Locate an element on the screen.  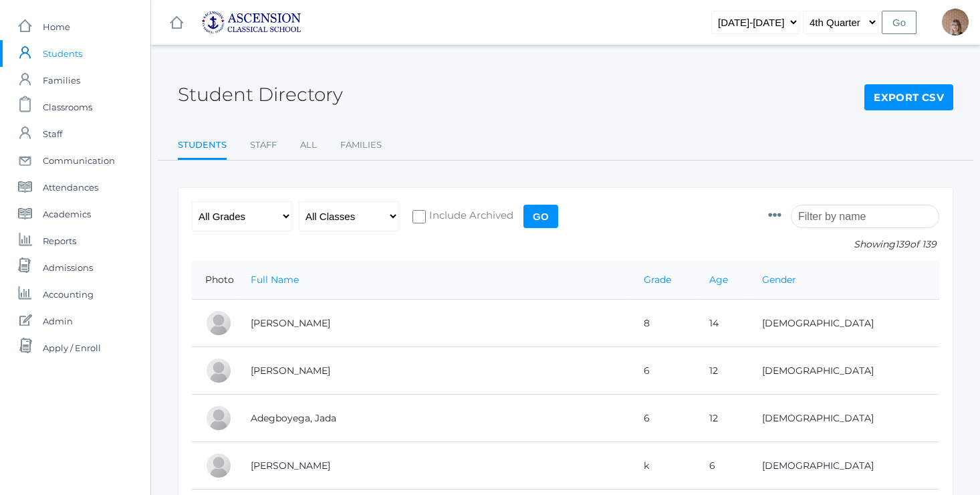
a: Export CSV is located at coordinates (909, 98).